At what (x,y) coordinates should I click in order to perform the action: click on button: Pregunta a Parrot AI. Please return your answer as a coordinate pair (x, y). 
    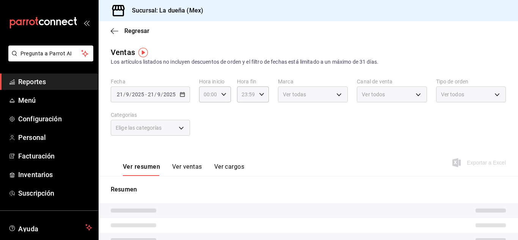
    Looking at the image, I should click on (51, 53).